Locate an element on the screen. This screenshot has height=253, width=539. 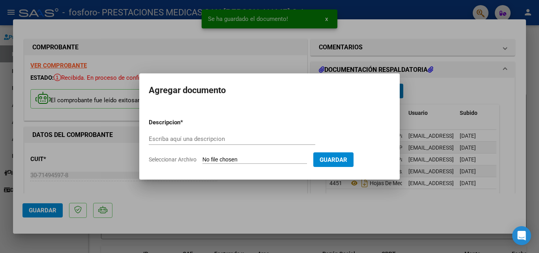
span: Guardar is located at coordinates (334, 160).